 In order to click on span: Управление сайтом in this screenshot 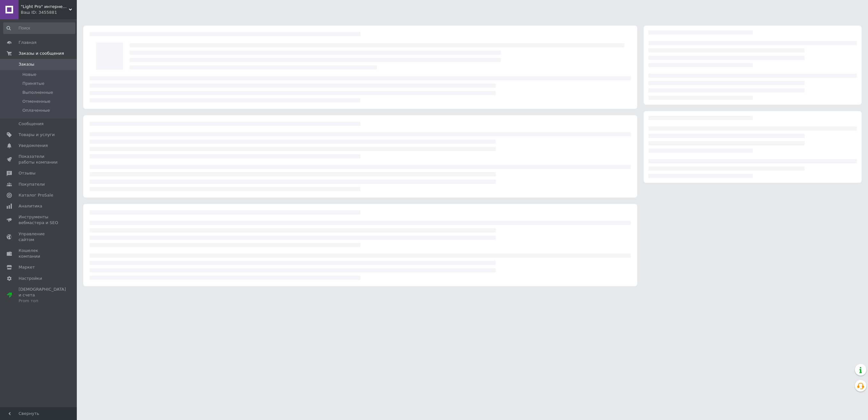, I will do `click(38, 237)`.